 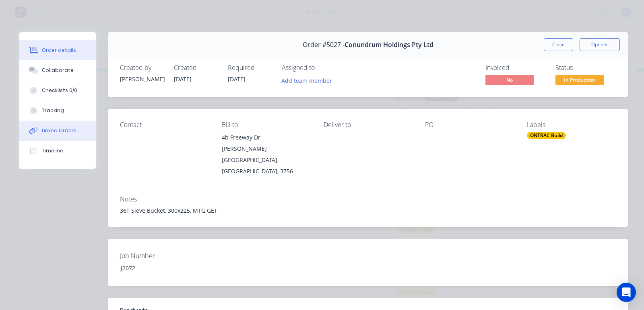 I want to click on label: Job Number, so click(x=170, y=256).